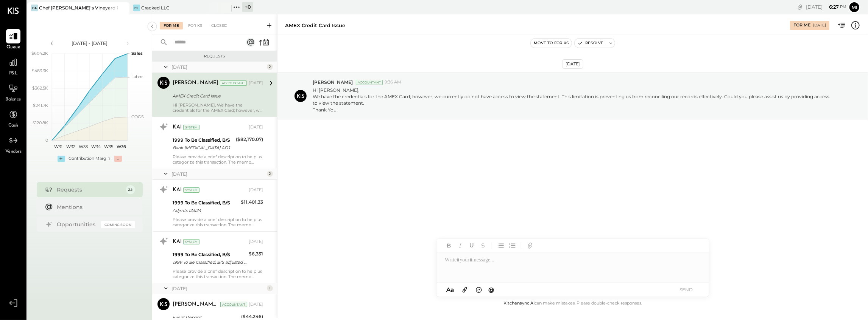 The image size is (868, 320). Describe the element at coordinates (13, 152) in the screenshot. I see `span: Vendors` at that location.